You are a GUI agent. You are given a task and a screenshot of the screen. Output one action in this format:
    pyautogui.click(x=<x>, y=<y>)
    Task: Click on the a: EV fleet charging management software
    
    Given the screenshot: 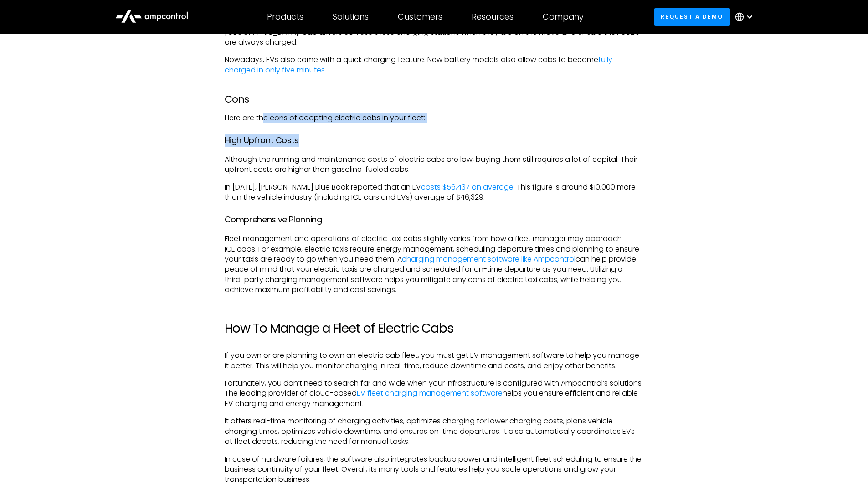 What is the action you would take?
    pyautogui.click(x=430, y=393)
    